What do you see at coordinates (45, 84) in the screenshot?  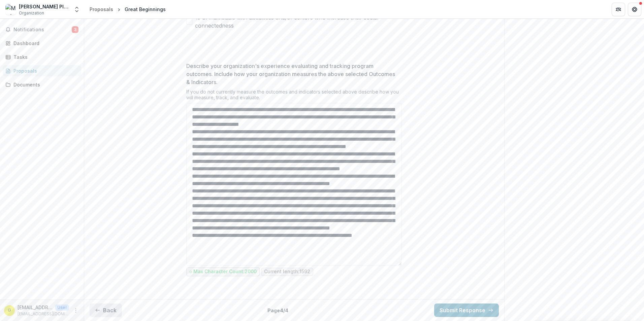 I see `div: Documents` at bounding box center [45, 84].